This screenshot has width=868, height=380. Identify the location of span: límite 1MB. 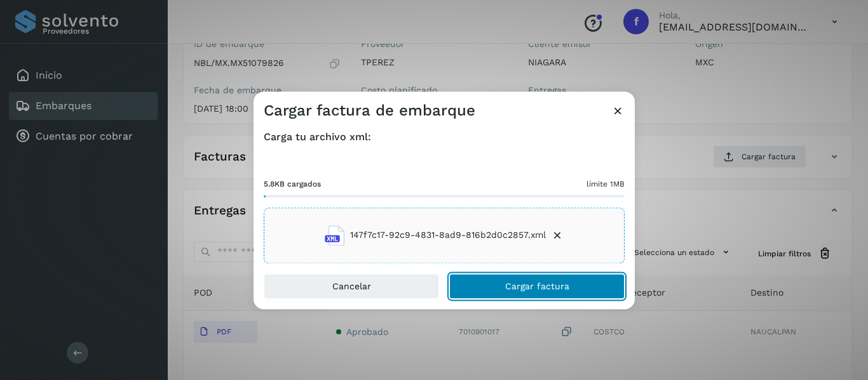
(606, 184).